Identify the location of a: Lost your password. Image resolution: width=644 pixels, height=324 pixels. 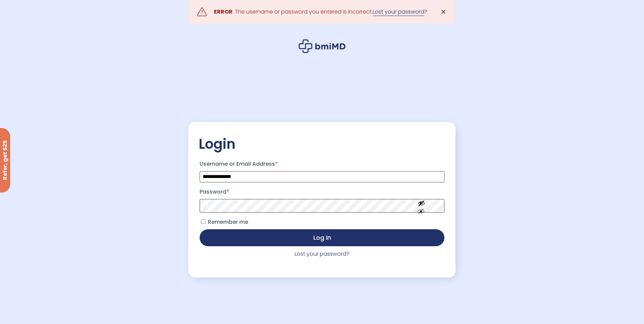
(398, 12).